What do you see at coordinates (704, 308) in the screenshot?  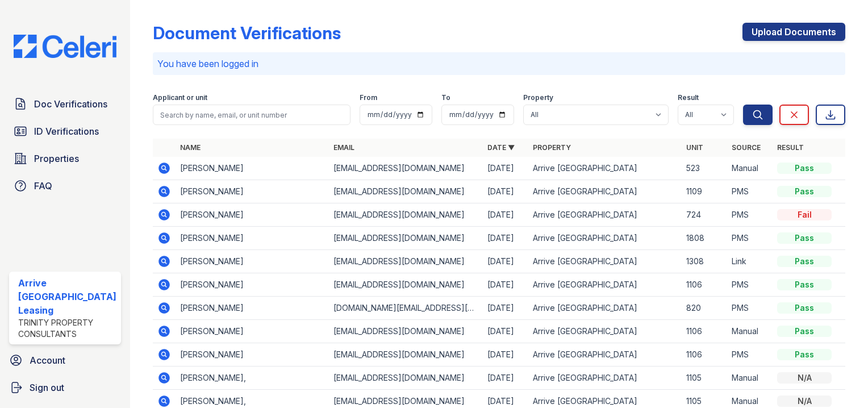 I see `td: 820` at bounding box center [704, 308].